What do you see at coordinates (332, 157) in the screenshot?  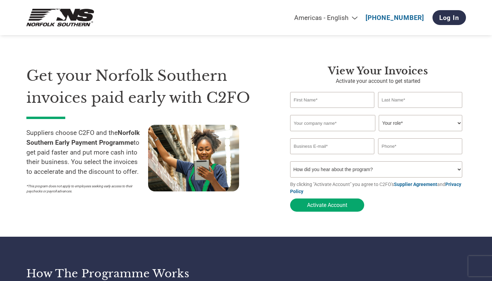 I see `div: Inavlid Email Address` at bounding box center [332, 157].